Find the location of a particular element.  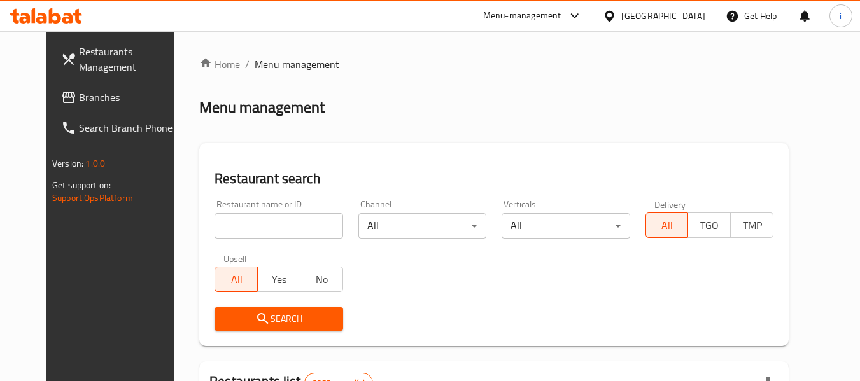

a: Restaurants Management is located at coordinates (120, 59).